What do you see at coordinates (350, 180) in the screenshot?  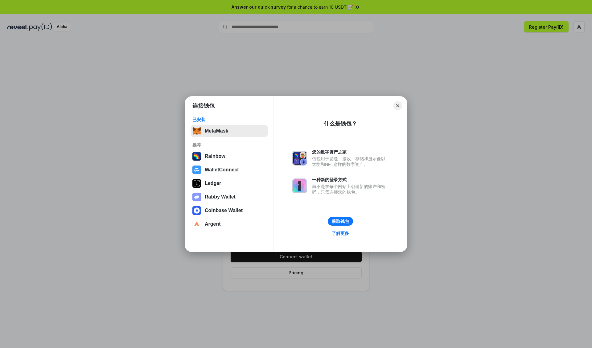 I see `div: 一种新的登录方式` at bounding box center [350, 180].